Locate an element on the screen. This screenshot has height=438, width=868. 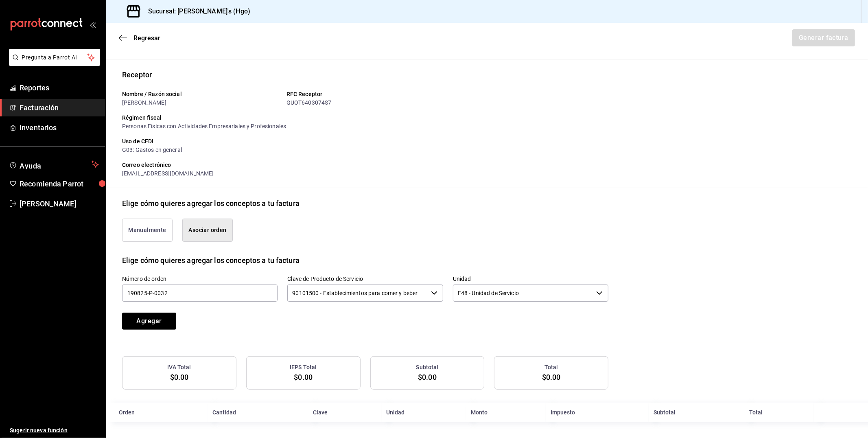
span: Regresar is located at coordinates (147, 38).